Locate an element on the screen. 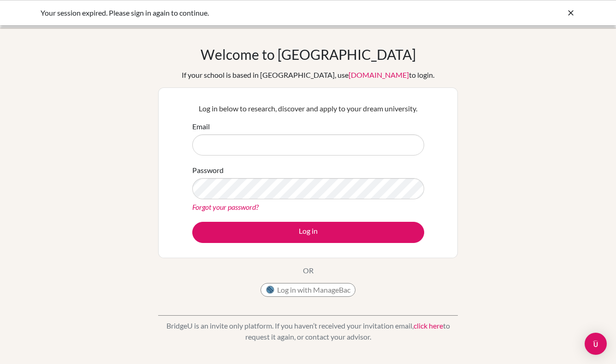 Image resolution: width=616 pixels, height=364 pixels. p: OR is located at coordinates (308, 271).